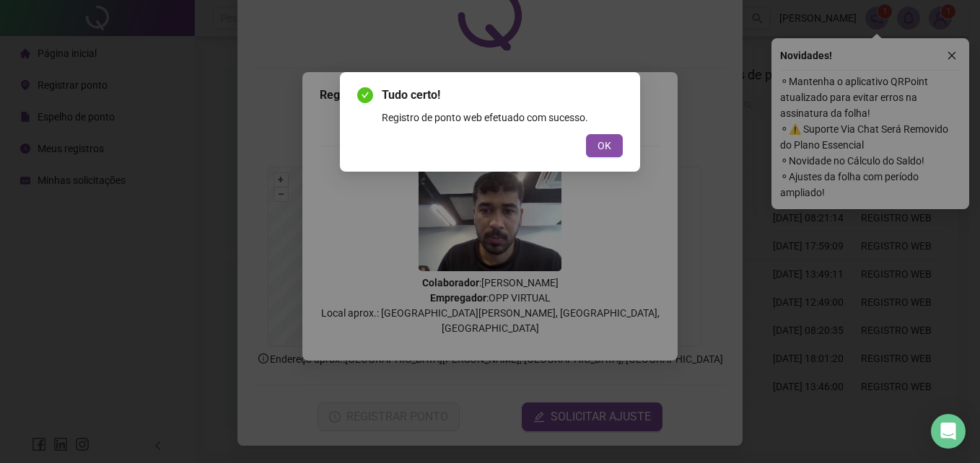 The height and width of the screenshot is (463, 980). I want to click on div: Registro de ponto web efetuado com sucesso., so click(502, 118).